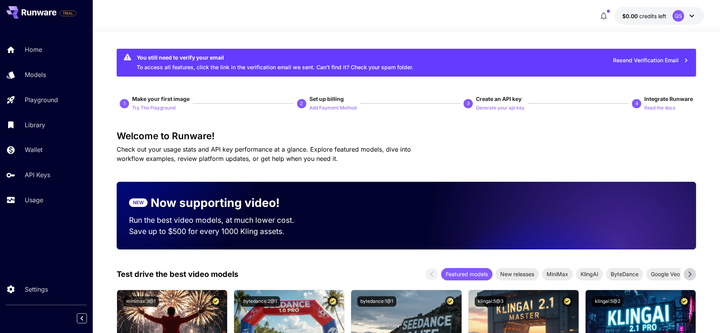  Describe the element at coordinates (68, 13) in the screenshot. I see `span: Add your payment card to enable full platform functionality.` at that location.